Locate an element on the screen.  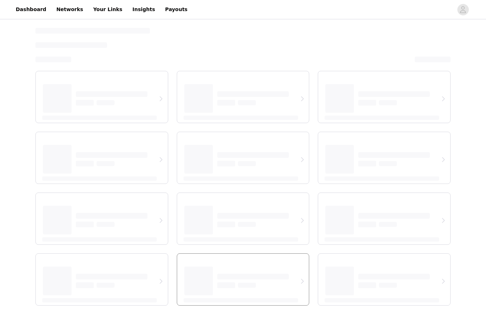
a: Networks is located at coordinates (69, 9).